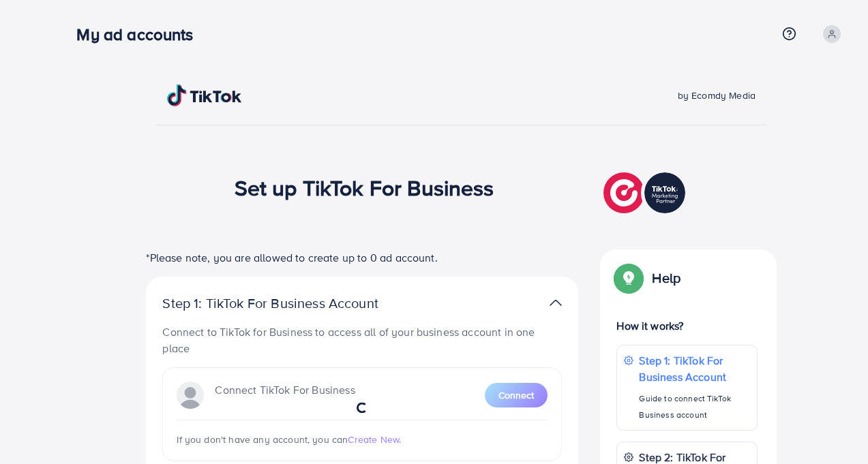  What do you see at coordinates (364, 187) in the screenshot?
I see `h1: Set up TikTok For Business` at bounding box center [364, 187].